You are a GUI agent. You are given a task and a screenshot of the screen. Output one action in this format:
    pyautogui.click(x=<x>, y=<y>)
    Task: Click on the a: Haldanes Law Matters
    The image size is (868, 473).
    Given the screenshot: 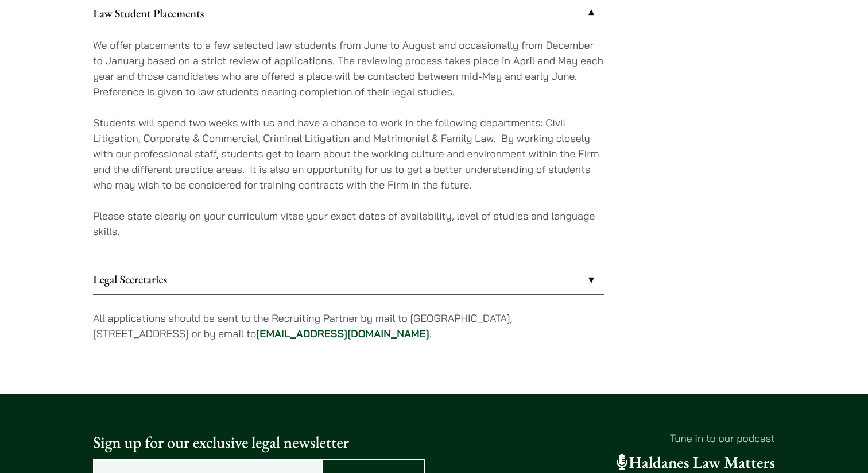 What is the action you would take?
    pyautogui.click(x=696, y=462)
    